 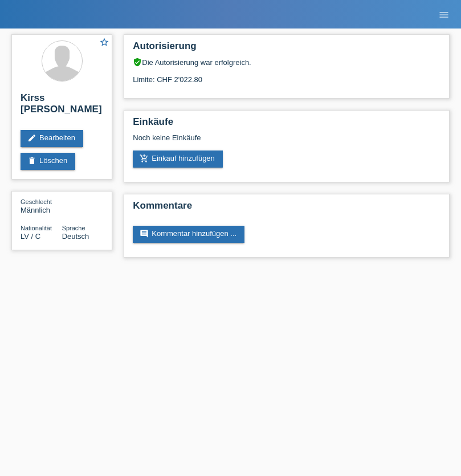 What do you see at coordinates (32, 138) in the screenshot?
I see `i: edit` at bounding box center [32, 138].